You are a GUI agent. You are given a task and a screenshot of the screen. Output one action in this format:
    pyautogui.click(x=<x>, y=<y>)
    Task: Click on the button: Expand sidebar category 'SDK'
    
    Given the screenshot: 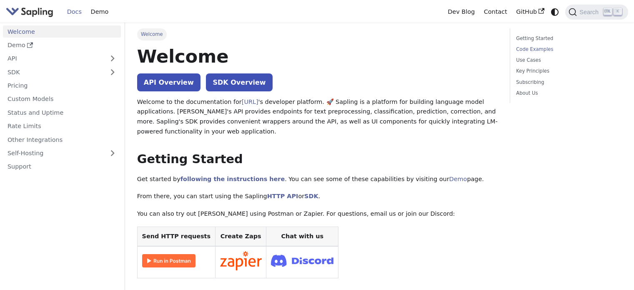 What is the action you would take?
    pyautogui.click(x=113, y=72)
    